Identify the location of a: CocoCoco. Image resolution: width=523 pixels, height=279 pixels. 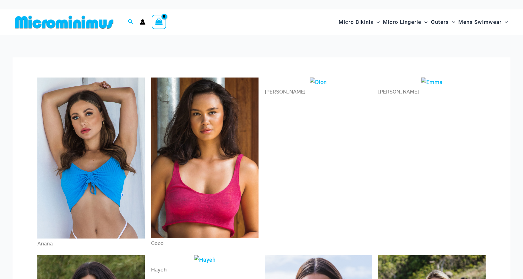
(205, 163).